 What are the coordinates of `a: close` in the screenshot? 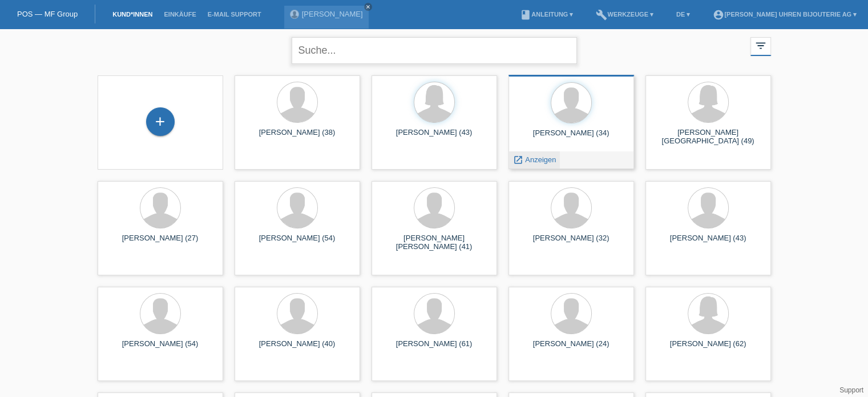 It's located at (368, 7).